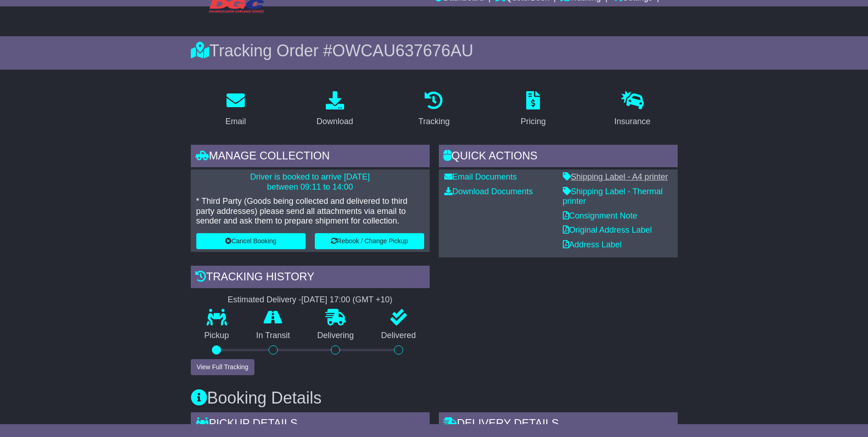  I want to click on div: Delivery Details, so click(558, 425).